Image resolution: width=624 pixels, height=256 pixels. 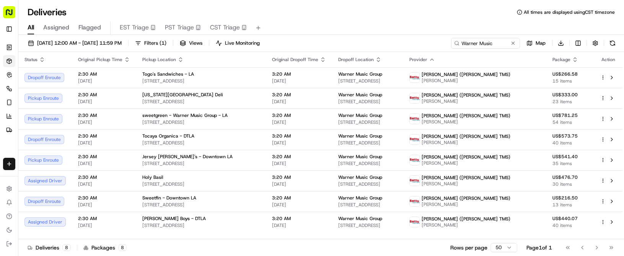 What do you see at coordinates (562, 60) in the screenshot?
I see `span: Package` at bounding box center [562, 60].